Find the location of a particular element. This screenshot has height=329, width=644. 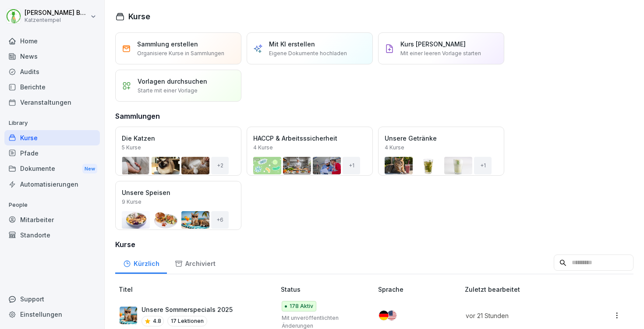

h1: Kurse is located at coordinates (139, 16).